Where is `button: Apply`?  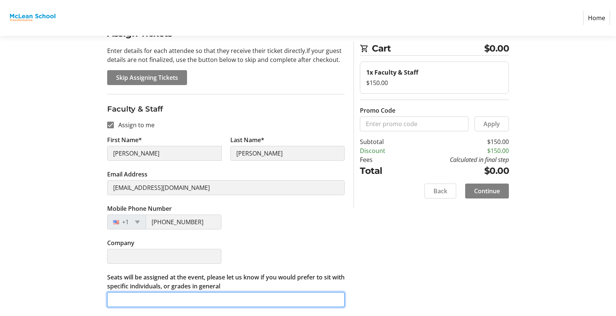
button: Apply is located at coordinates (492, 124).